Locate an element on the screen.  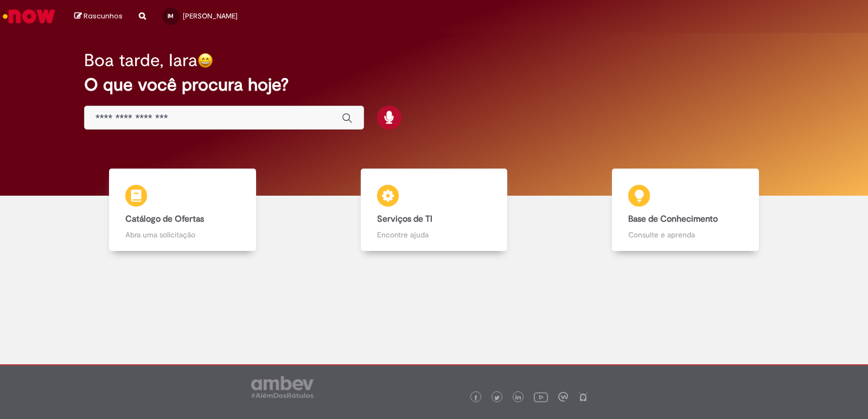
img: logo_footer_ambev_rotulo_gray.png is located at coordinates (282, 387).